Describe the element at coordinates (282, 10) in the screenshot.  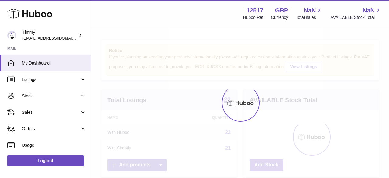
I see `strong: GBP` at that location.